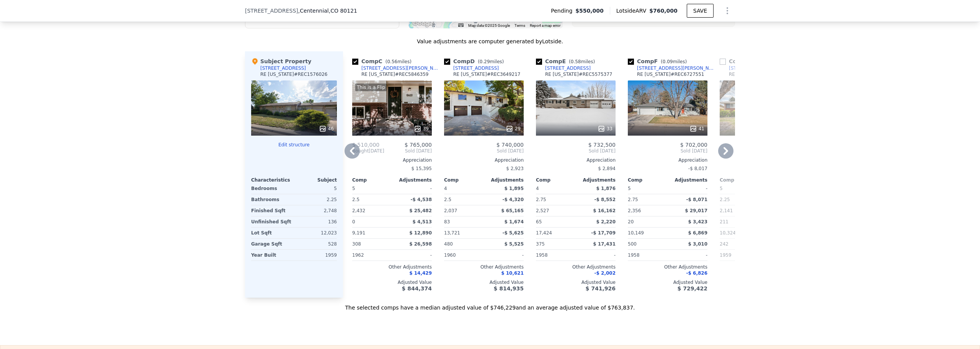  I want to click on button: Edit structure, so click(294, 144).